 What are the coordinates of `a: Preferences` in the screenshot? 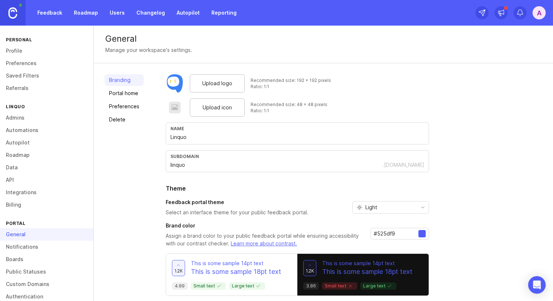 It's located at (124, 106).